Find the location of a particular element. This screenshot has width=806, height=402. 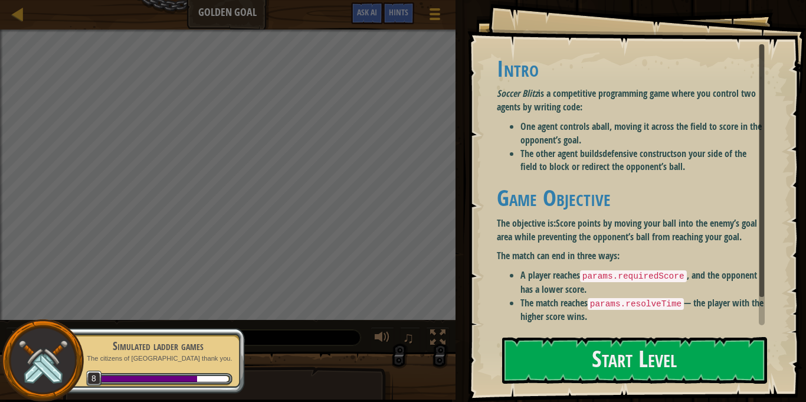

div: 21.963088521692782 XP until level 9 is located at coordinates (212, 379).